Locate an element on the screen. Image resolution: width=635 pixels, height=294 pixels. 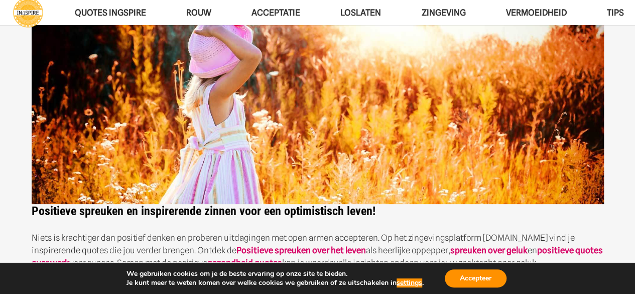
a: Positieve spreuken over het leven is located at coordinates (301, 250).